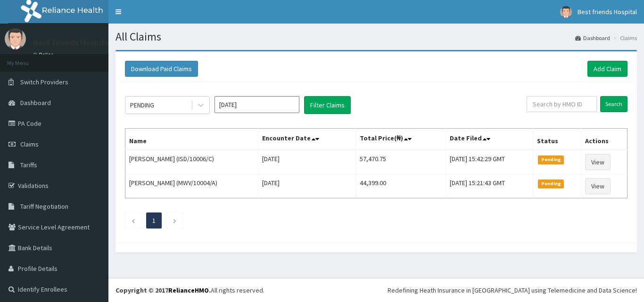 Image resolution: width=644 pixels, height=302 pixels. Describe the element at coordinates (163, 290) in the screenshot. I see `strong: Copyright © 2017 .` at that location.